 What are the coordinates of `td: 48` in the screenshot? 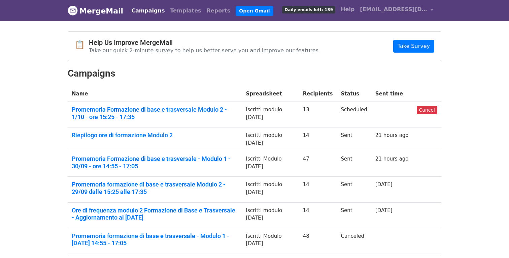 It's located at (318, 240).